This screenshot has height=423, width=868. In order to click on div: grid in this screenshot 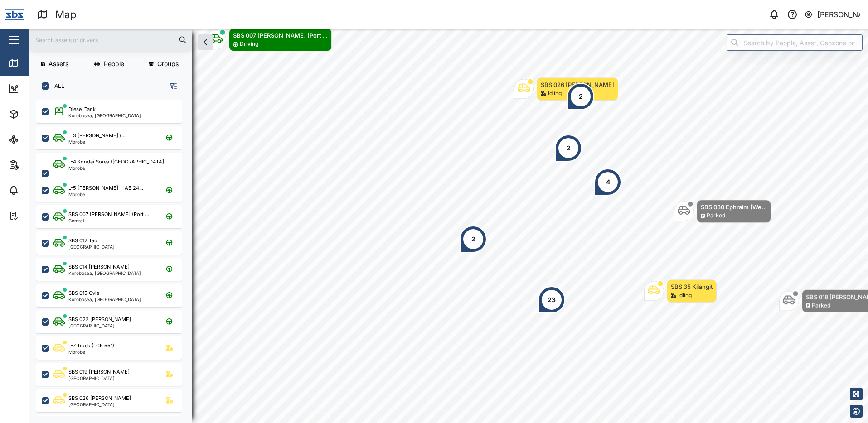, I will do `click(114, 256)`.